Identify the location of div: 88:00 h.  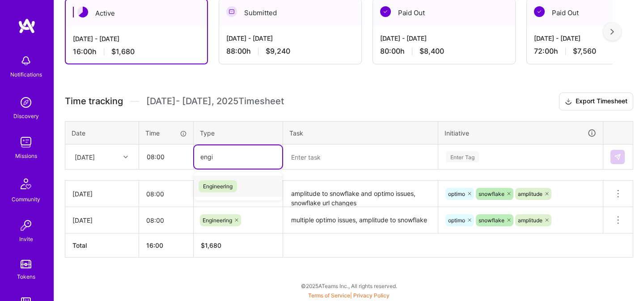
(290, 51).